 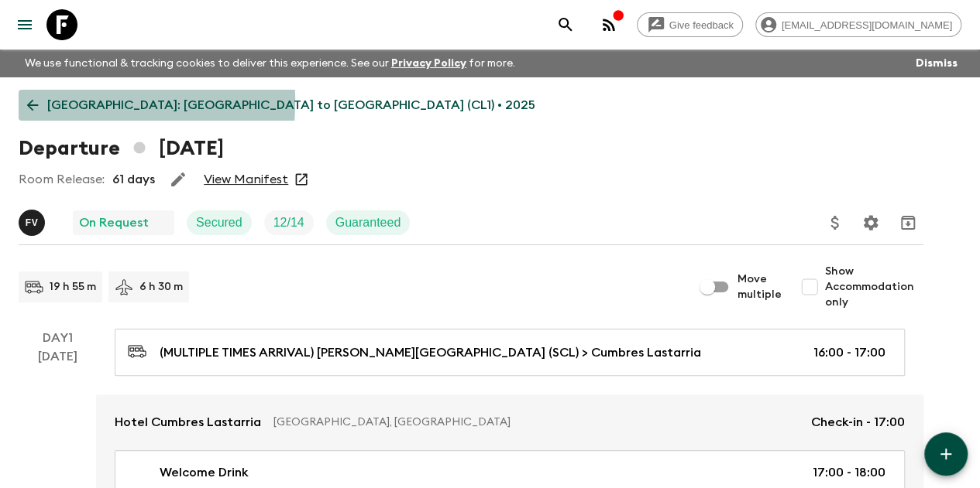 What do you see at coordinates (368, 223) in the screenshot?
I see `p: Guaranteed` at bounding box center [368, 223].